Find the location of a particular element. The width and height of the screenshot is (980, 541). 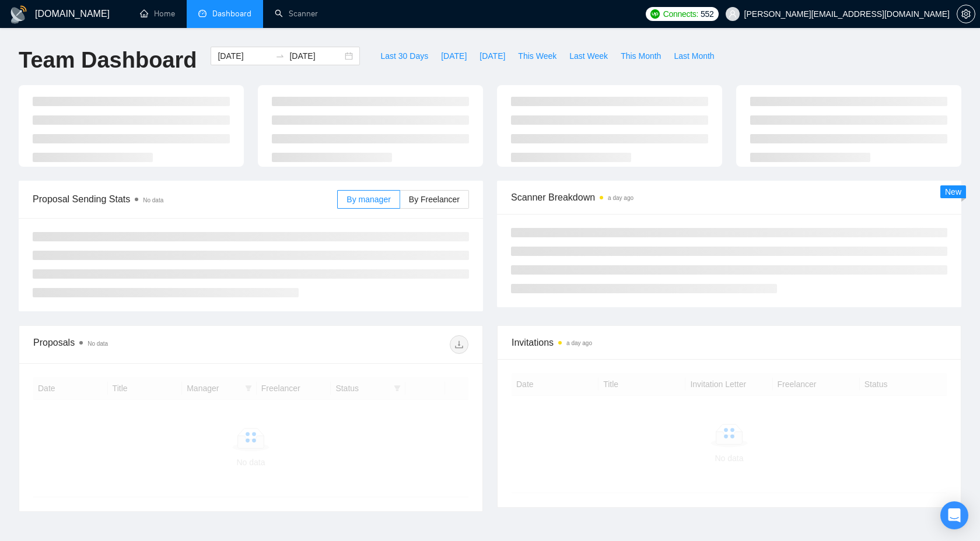

span: 552 is located at coordinates (707, 14).